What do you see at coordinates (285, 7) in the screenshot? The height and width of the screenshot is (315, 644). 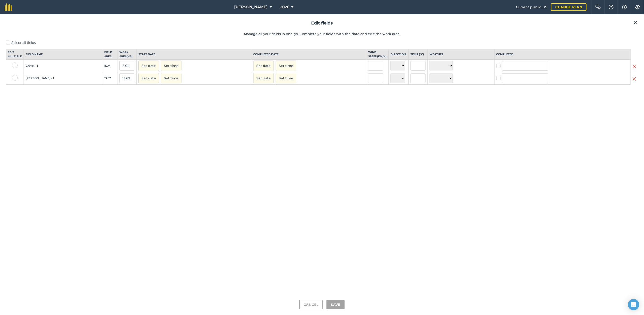 I see `span: 2026` at bounding box center [285, 7].